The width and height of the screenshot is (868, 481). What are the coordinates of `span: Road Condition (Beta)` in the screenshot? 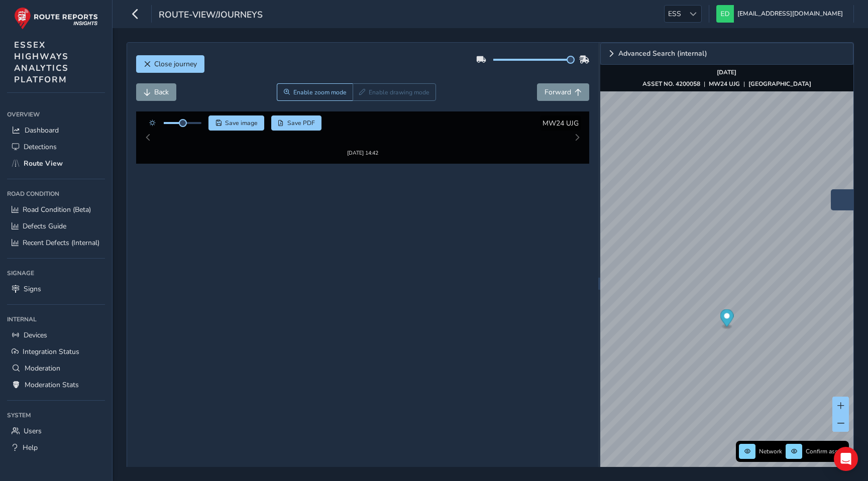 It's located at (57, 209).